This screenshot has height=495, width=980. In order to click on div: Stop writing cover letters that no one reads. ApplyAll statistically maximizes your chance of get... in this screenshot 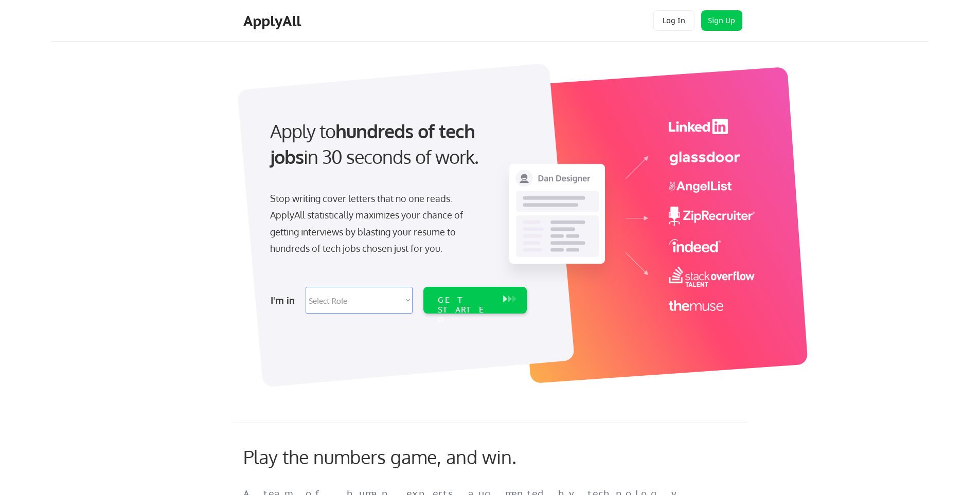, I will do `click(376, 223)`.